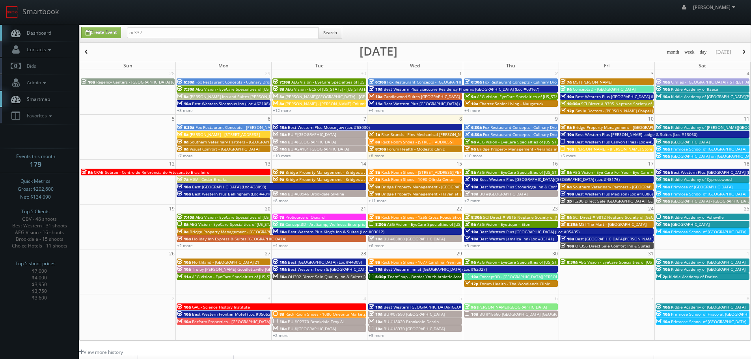 This screenshot has width=751, height=359. Describe the element at coordinates (128, 65) in the screenshot. I see `span: Sun` at that location.